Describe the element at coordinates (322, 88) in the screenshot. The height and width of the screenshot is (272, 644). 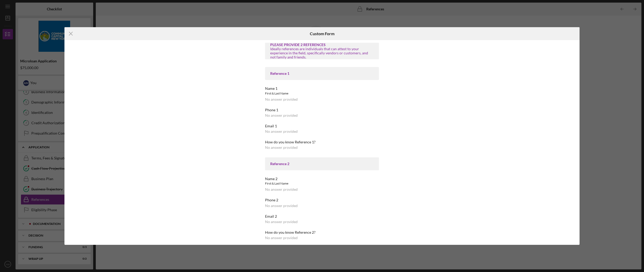
I see `div: Name 1` at that location.